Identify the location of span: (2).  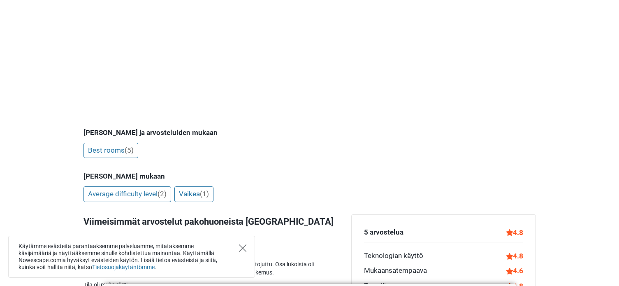
(162, 194).